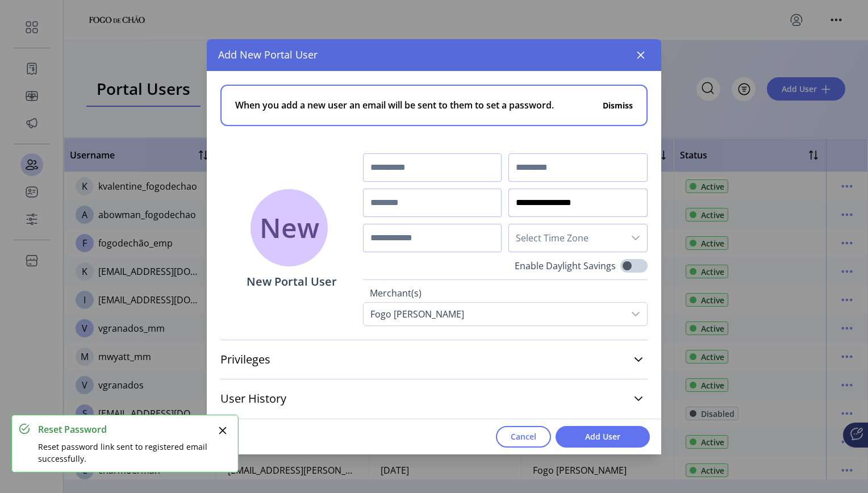 This screenshot has height=493, width=868. I want to click on label: Merchant(s), so click(505, 294).